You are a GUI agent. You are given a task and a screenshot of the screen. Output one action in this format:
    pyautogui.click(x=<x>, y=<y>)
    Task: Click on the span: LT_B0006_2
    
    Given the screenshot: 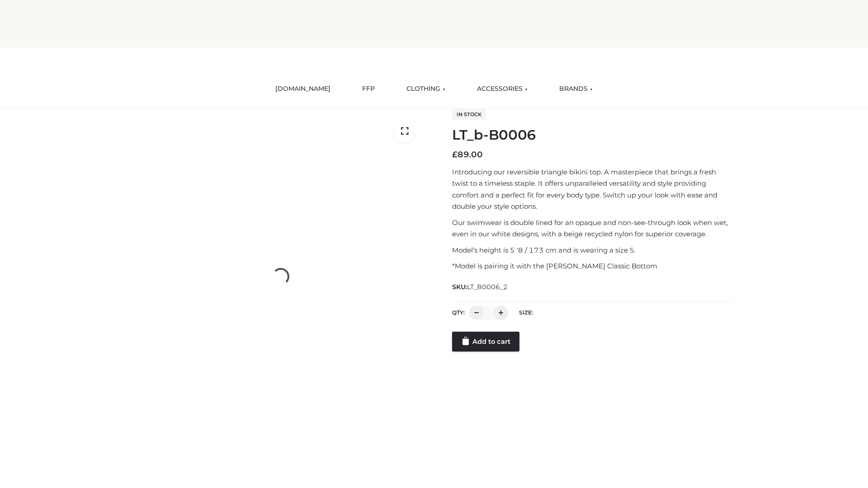 What is the action you would take?
    pyautogui.click(x=487, y=287)
    